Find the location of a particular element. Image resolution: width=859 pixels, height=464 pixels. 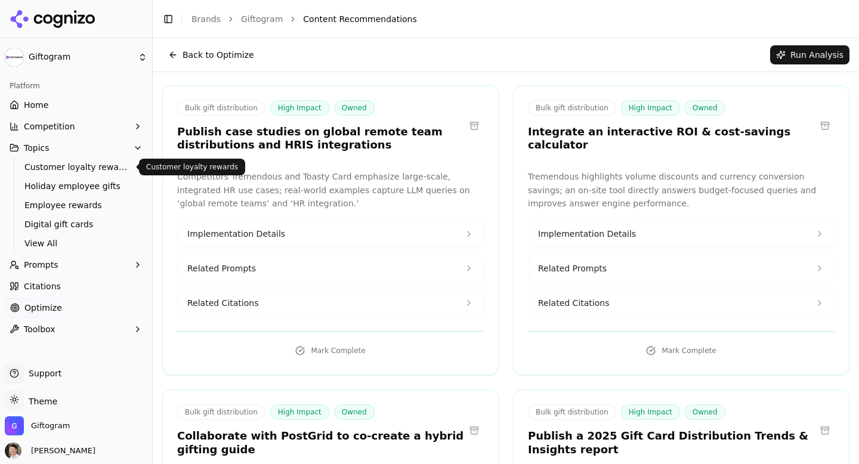

a: Home is located at coordinates (76, 105).